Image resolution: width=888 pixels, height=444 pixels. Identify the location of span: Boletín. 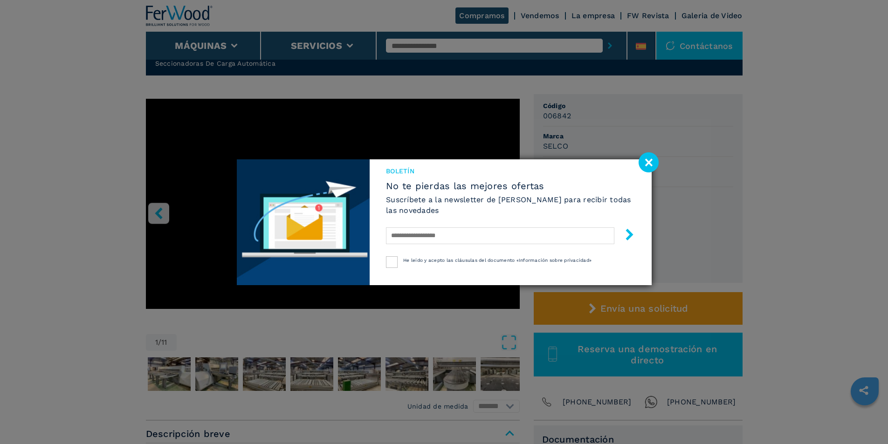
(510, 171).